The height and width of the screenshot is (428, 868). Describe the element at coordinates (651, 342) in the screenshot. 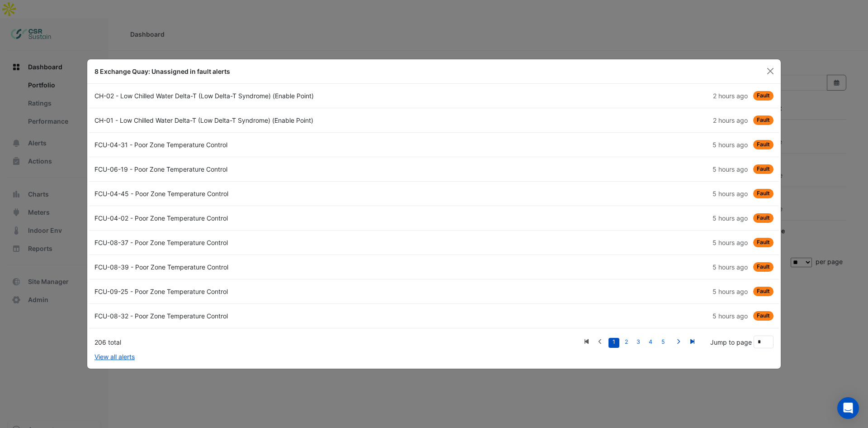

I see `a: 4` at that location.